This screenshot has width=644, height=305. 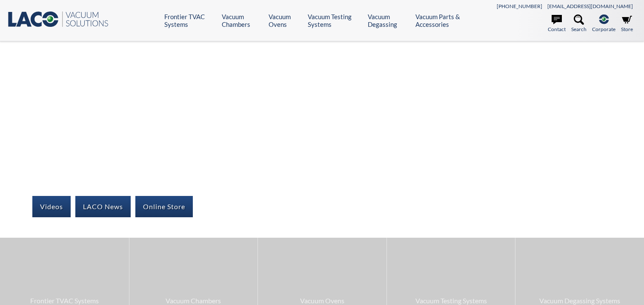 I want to click on a: Contact, so click(x=557, y=24).